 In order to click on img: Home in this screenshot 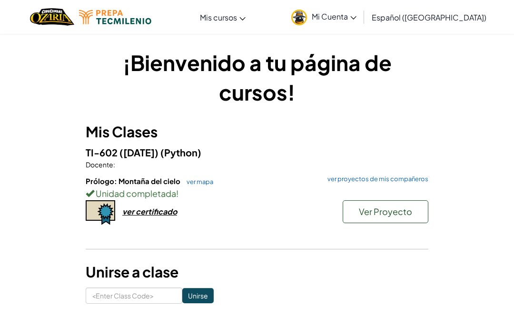, I will do `click(52, 17)`.